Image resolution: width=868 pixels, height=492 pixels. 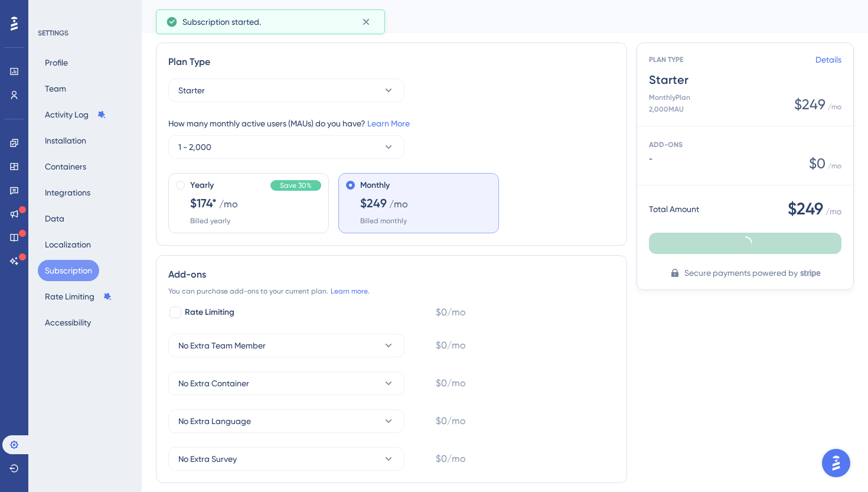 I want to click on div: SETTINGS, so click(x=86, y=33).